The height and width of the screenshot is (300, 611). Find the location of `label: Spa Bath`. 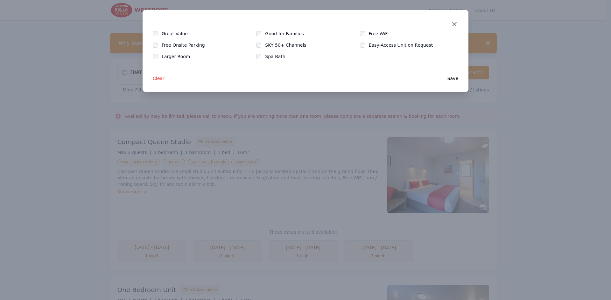

label: Spa Bath is located at coordinates (279, 57).